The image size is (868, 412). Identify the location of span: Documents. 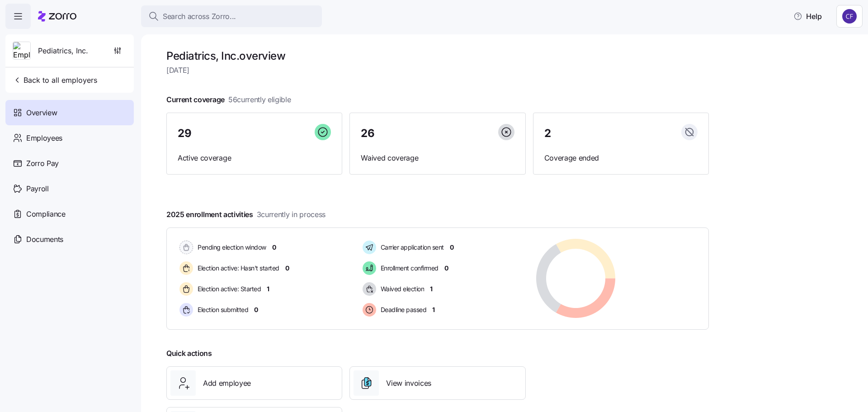
(45, 239).